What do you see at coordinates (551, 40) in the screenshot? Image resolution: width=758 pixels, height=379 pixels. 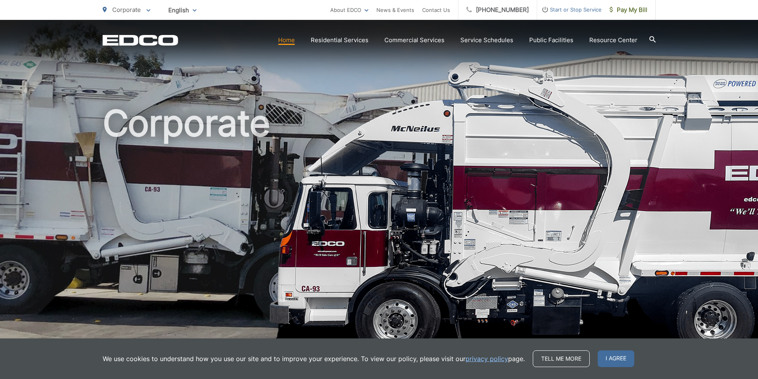 I see `a: Public Facilities` at bounding box center [551, 40].